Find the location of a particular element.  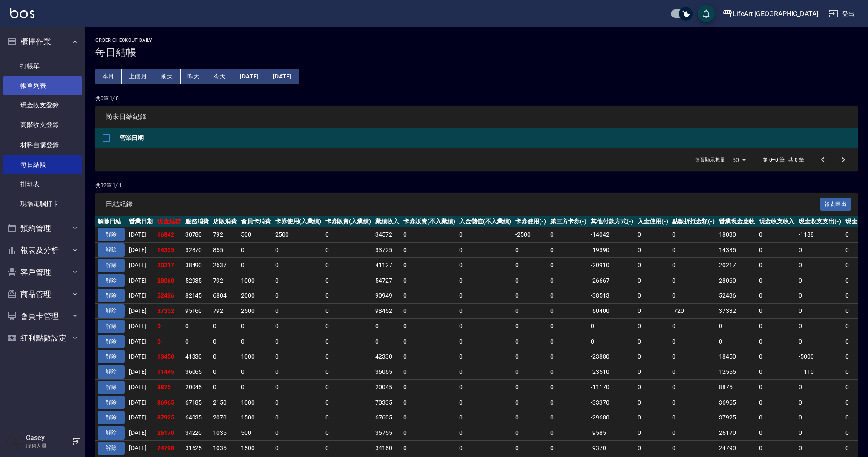

td: 16842 is located at coordinates (169, 235).